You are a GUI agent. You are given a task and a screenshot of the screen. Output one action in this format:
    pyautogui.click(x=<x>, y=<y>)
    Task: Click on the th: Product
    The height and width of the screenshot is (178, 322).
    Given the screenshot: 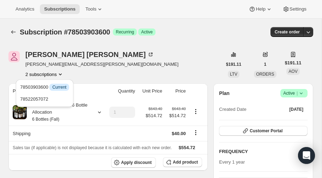 What is the action you would take?
    pyautogui.click(x=56, y=91)
    